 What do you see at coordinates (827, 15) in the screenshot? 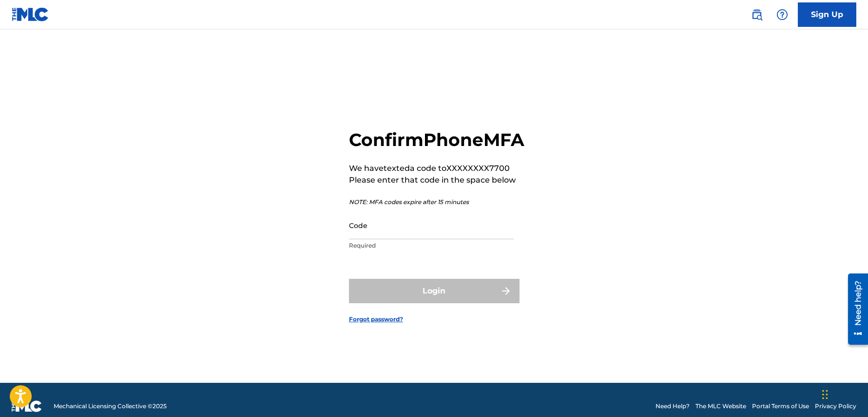
I see `a: Sign Up` at bounding box center [827, 15].